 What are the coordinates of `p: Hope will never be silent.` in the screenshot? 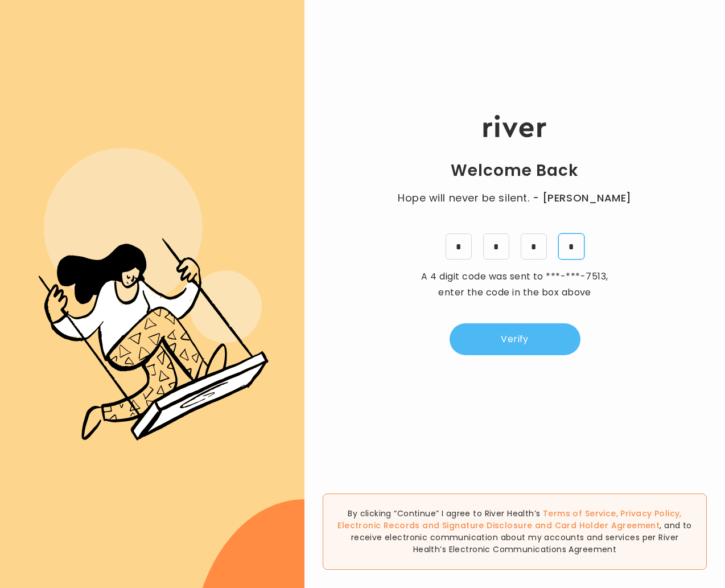 It's located at (515, 198).